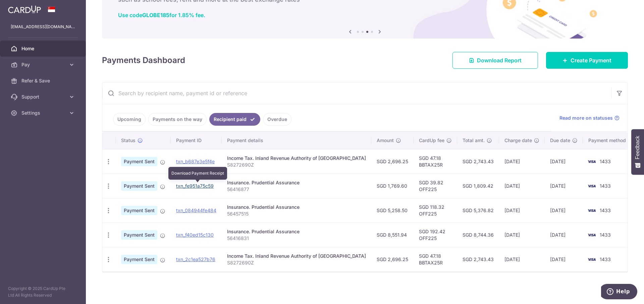 This screenshot has height=304, width=644. Describe the element at coordinates (144, 60) in the screenshot. I see `h4: Payments Dashboard` at that location.